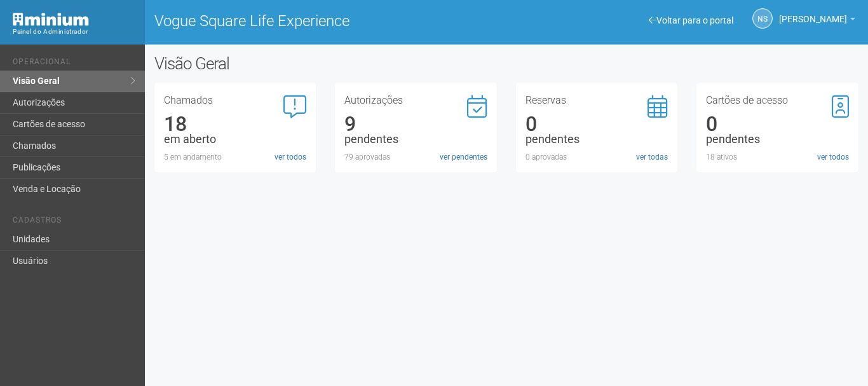  Describe the element at coordinates (652, 157) in the screenshot. I see `a: ver todas` at that location.